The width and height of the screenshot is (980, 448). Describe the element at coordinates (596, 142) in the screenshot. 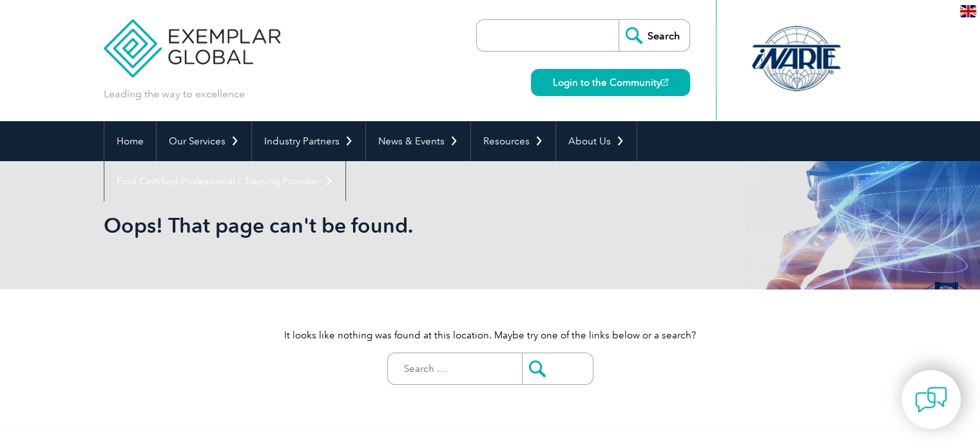

I see `a: About Us` at that location.